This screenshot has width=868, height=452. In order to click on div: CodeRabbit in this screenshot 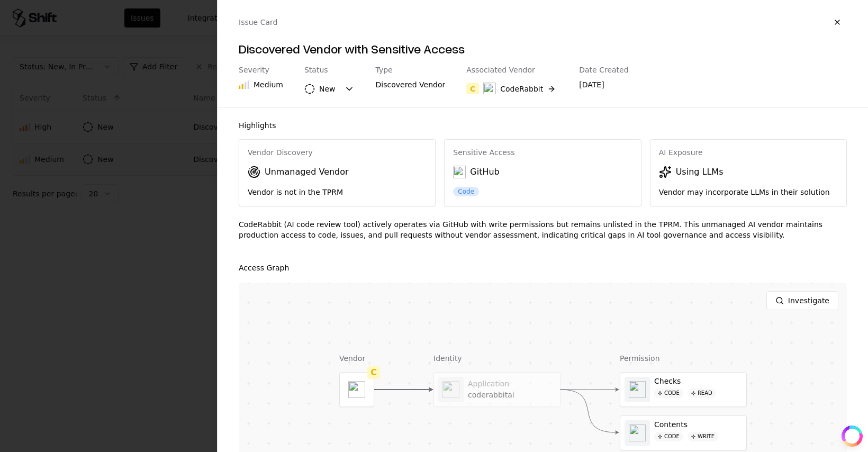, I will do `click(521, 89)`.